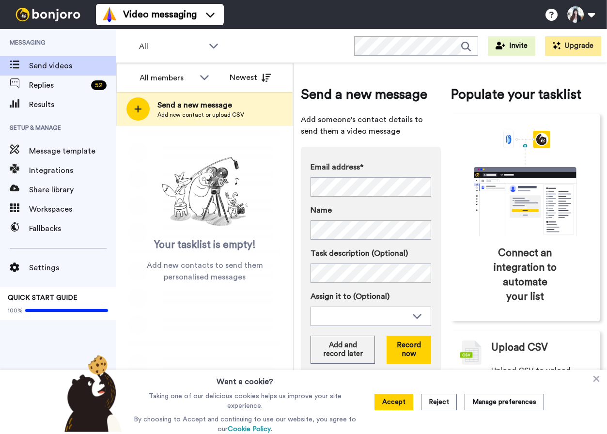 The width and height of the screenshot is (607, 434). I want to click on h3: Want a cookie?, so click(245, 379).